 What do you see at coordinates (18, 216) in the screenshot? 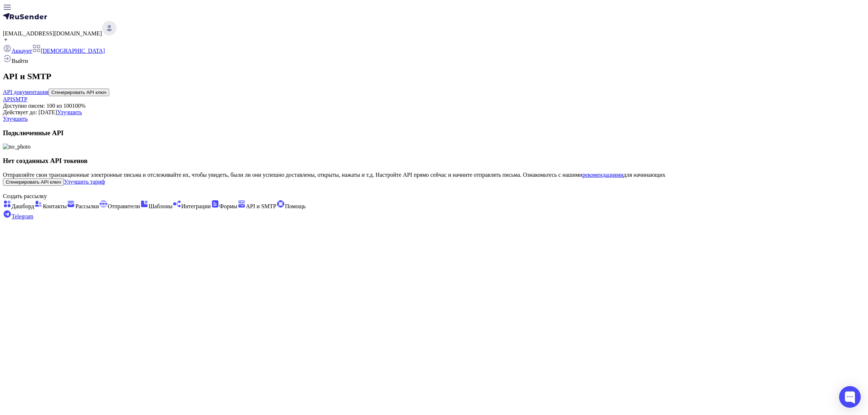
I see `a: Telegram` at bounding box center [18, 216].